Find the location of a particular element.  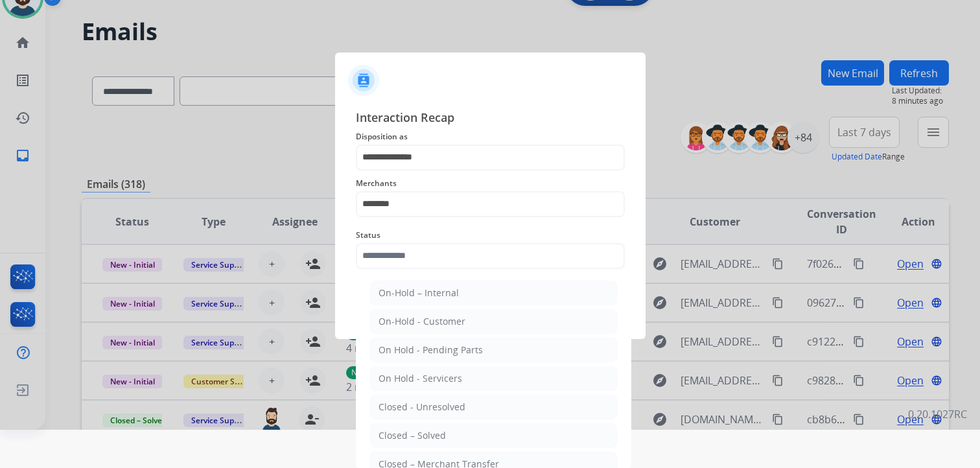

div: On Hold - Servicers is located at coordinates (420, 378).